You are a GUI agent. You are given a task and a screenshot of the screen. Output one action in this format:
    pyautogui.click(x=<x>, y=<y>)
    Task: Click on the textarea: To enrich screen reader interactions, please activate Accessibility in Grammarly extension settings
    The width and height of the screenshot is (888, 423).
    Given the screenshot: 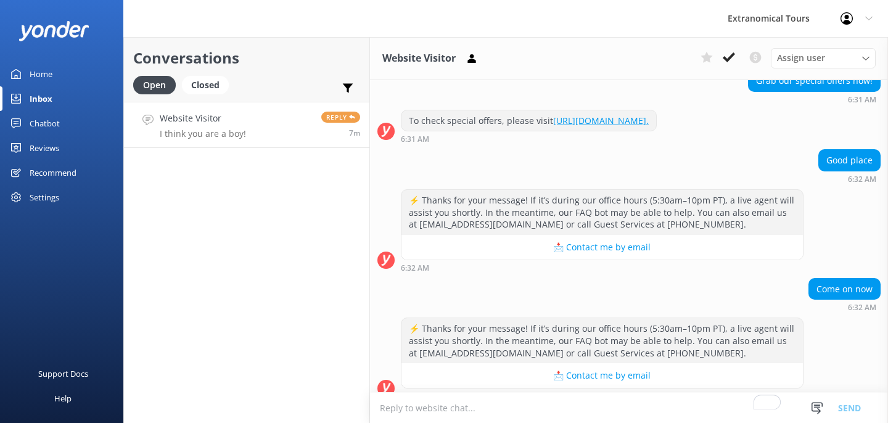 What is the action you would take?
    pyautogui.click(x=629, y=408)
    